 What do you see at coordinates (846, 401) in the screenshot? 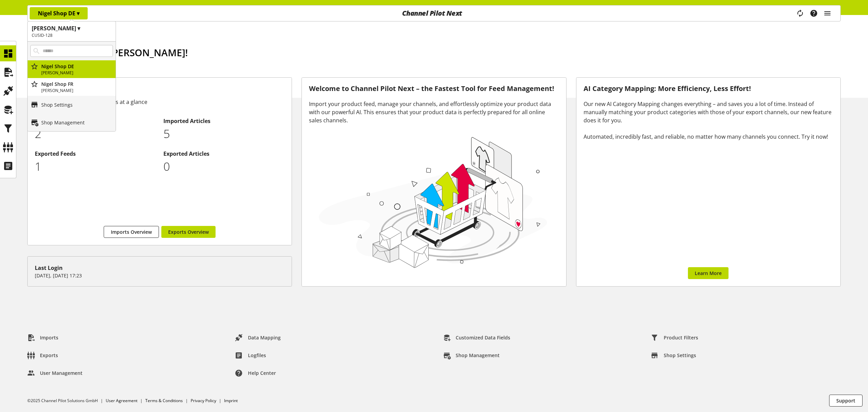
I see `button: Support` at bounding box center [846, 401].